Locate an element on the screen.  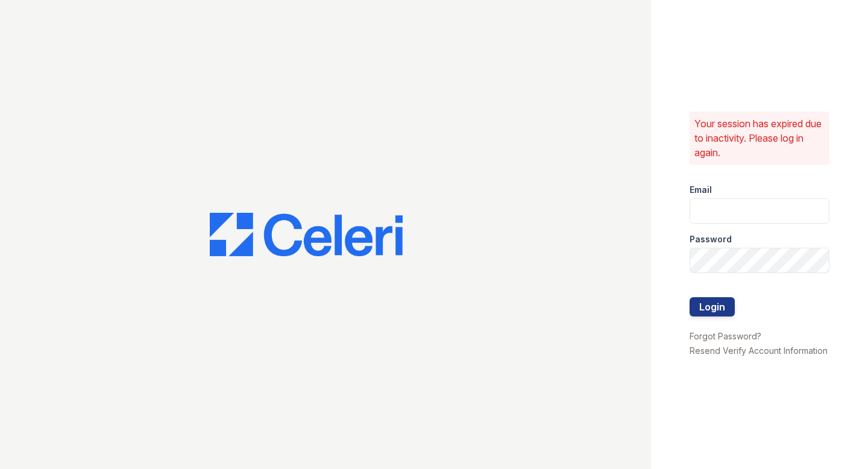
img: CE_Logo_Blue-a8612792a0a2168367f1c8372b55b34899dd931a85d93a1a3d3e32e68fde9ad4.png is located at coordinates (307, 235).